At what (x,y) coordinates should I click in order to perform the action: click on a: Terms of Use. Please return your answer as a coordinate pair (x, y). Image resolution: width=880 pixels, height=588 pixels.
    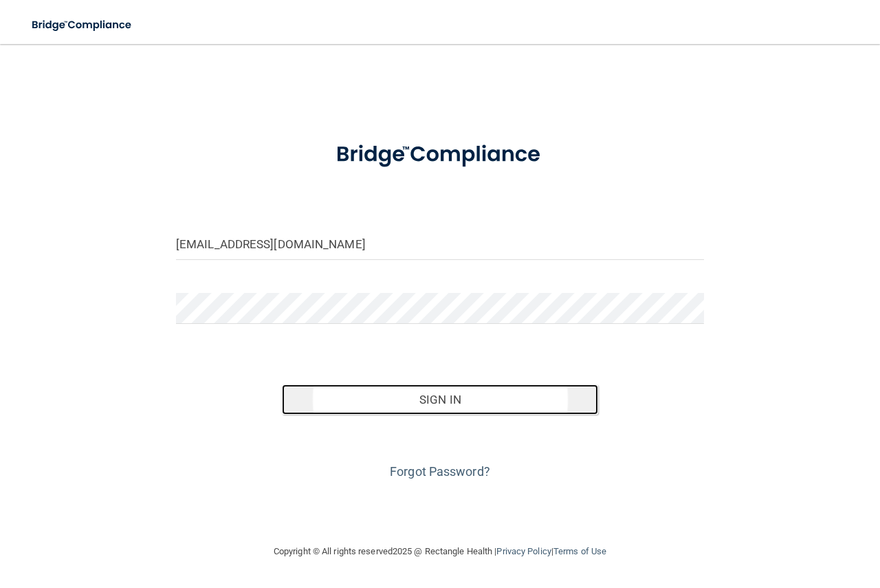
    Looking at the image, I should click on (579, 551).